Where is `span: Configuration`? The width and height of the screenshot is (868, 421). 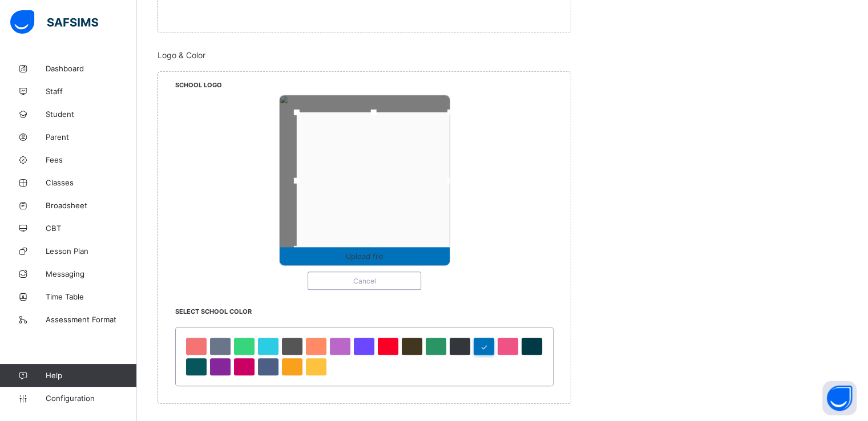 span: Configuration is located at coordinates (91, 398).